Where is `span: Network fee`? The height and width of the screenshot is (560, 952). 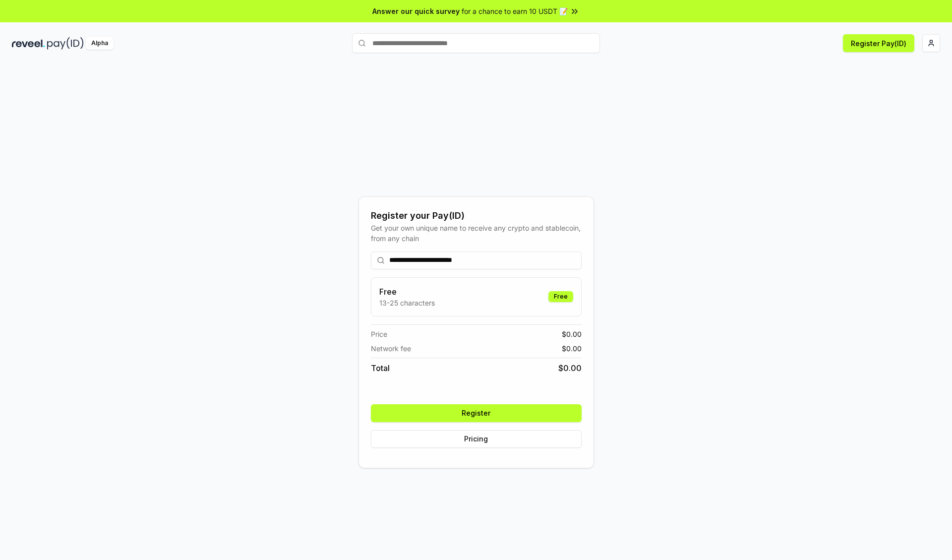
span: Network fee is located at coordinates (391, 349).